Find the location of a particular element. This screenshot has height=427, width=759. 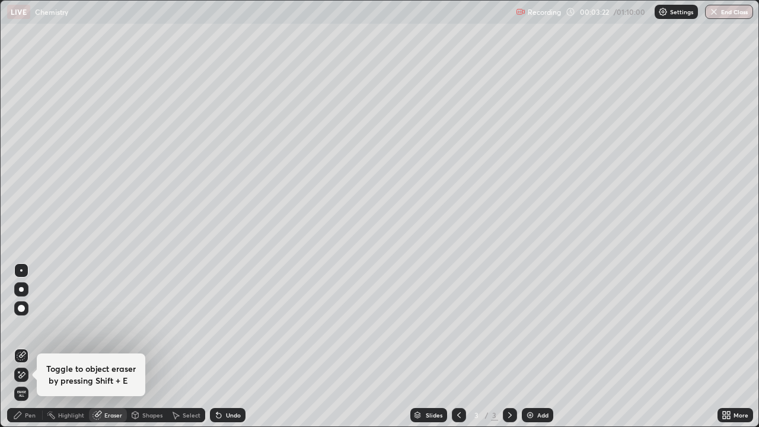

div: Eraser is located at coordinates (113, 415).